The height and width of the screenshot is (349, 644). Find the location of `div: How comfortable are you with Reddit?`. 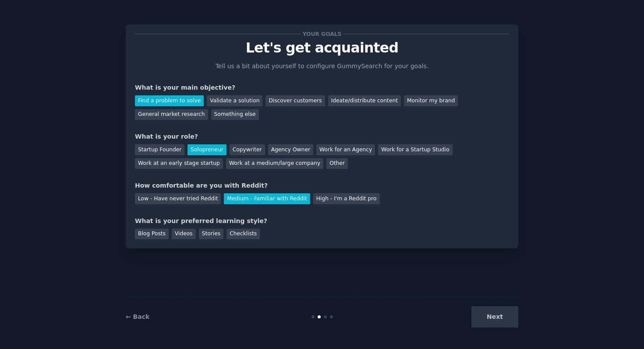

div: How comfortable are you with Reddit? is located at coordinates (322, 185).